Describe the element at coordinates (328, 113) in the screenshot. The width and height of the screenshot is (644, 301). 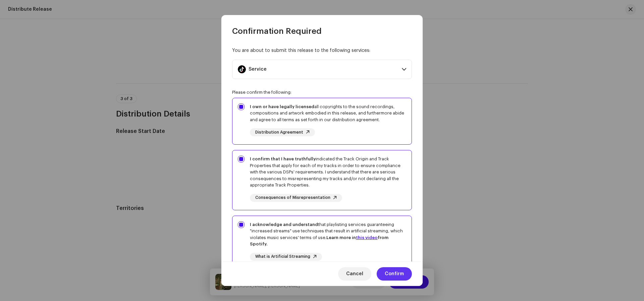
I see `div: all copyrights to the sound recordings, compositions and artwork embodied in this release, and fu...` at that location.